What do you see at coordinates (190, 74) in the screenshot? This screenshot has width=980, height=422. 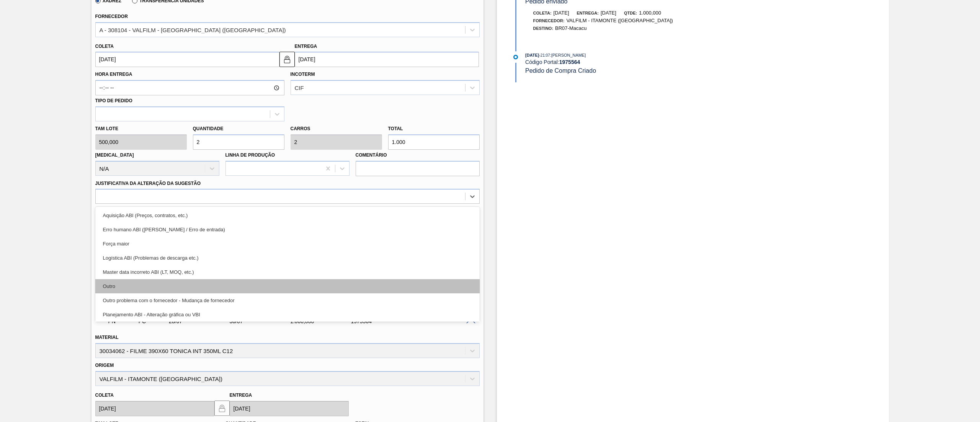 I see `label: Hora Entrega` at bounding box center [190, 74].